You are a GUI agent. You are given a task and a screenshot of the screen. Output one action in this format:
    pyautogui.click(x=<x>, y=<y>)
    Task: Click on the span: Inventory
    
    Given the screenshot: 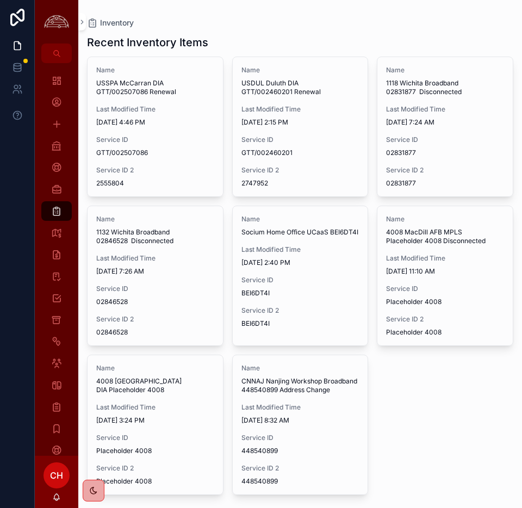 What is the action you would take?
    pyautogui.click(x=117, y=23)
    